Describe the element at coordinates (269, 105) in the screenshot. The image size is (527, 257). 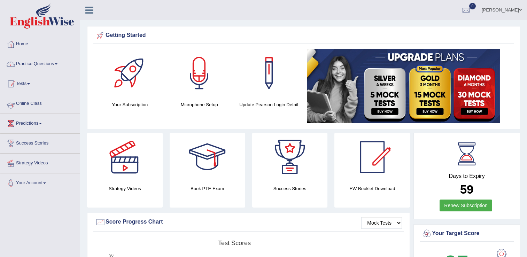
I see `h4: Update Pearson Login Detail` at that location.